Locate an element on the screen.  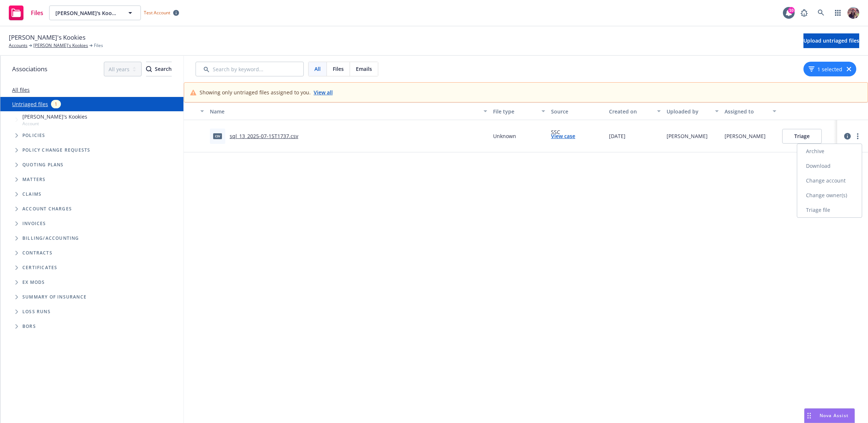
a: Untriaged files is located at coordinates (30, 104).